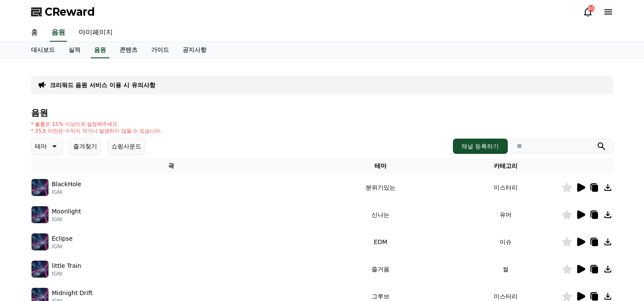 Image resolution: width=644 pixels, height=301 pixels. Describe the element at coordinates (505, 215) in the screenshot. I see `td: 유머` at that location.